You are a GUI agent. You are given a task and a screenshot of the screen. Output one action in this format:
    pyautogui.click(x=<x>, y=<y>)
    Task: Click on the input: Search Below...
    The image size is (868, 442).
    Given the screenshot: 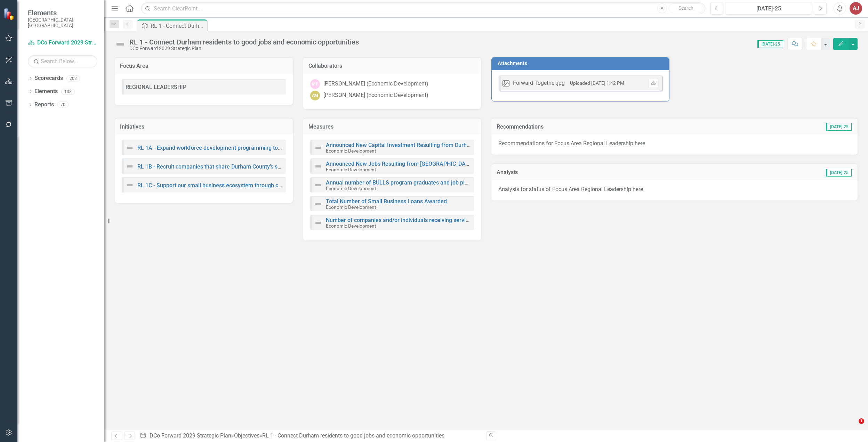 What is the action you would take?
    pyautogui.click(x=63, y=61)
    